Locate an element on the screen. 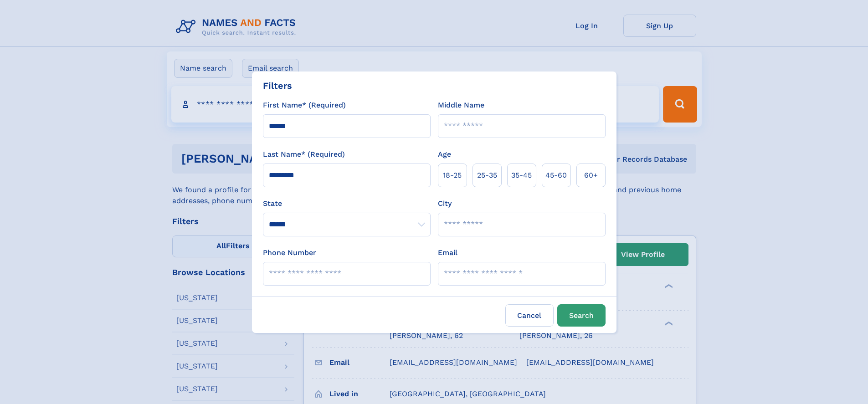 The width and height of the screenshot is (868, 404). button: Search is located at coordinates (582, 316).